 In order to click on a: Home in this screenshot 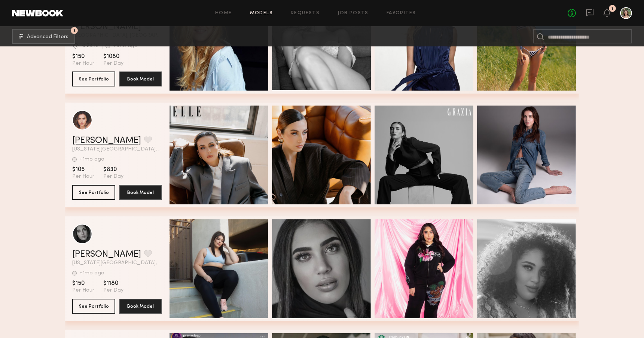, I will do `click(223, 13)`.